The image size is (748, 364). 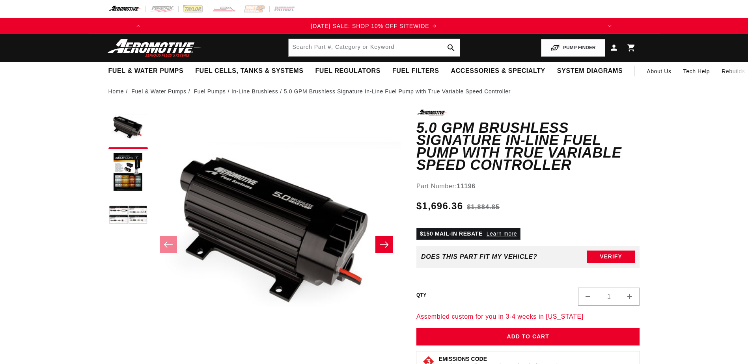 What do you see at coordinates (733, 71) in the screenshot?
I see `span: Rebuilds` at bounding box center [733, 71].